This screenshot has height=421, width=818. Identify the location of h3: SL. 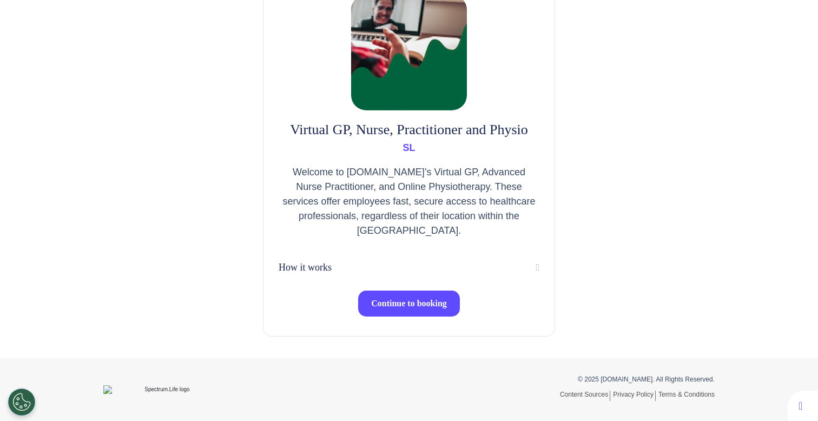
(409, 148).